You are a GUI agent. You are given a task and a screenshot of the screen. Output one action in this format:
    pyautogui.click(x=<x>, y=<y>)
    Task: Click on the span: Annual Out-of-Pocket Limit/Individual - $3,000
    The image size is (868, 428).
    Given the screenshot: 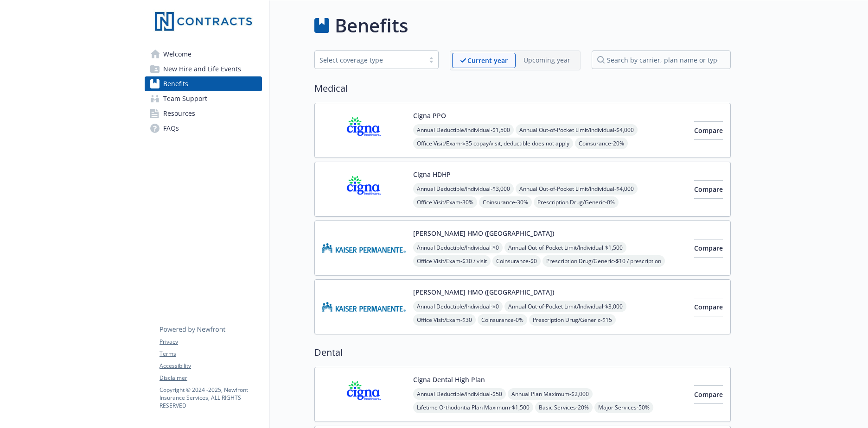 What is the action you would take?
    pyautogui.click(x=565, y=306)
    